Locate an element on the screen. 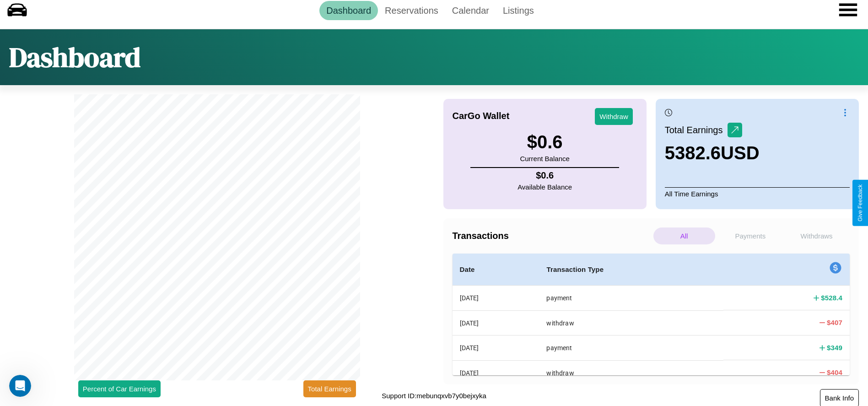  h4: CarGo Wallet is located at coordinates (481, 116).